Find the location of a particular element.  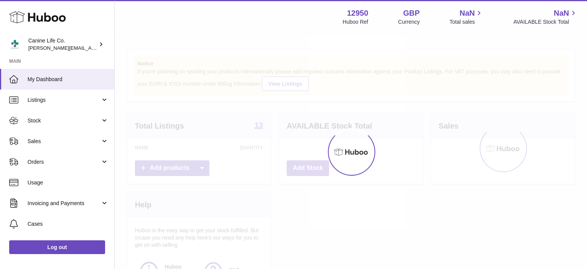

div: Currency is located at coordinates (409, 22).